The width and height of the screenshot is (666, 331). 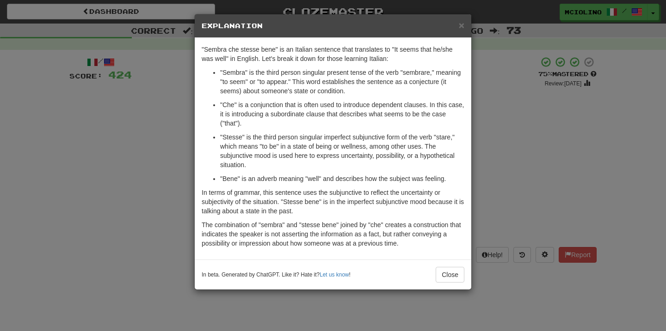 I want to click on a: Let us know, so click(x=334, y=275).